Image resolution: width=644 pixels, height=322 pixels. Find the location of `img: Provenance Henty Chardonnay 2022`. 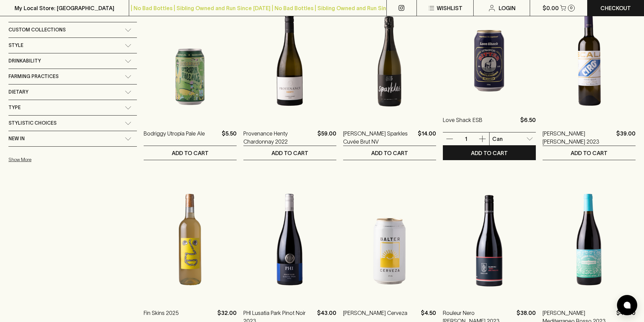

img: Provenance Henty Chardonnay 2022 is located at coordinates (290, 60).